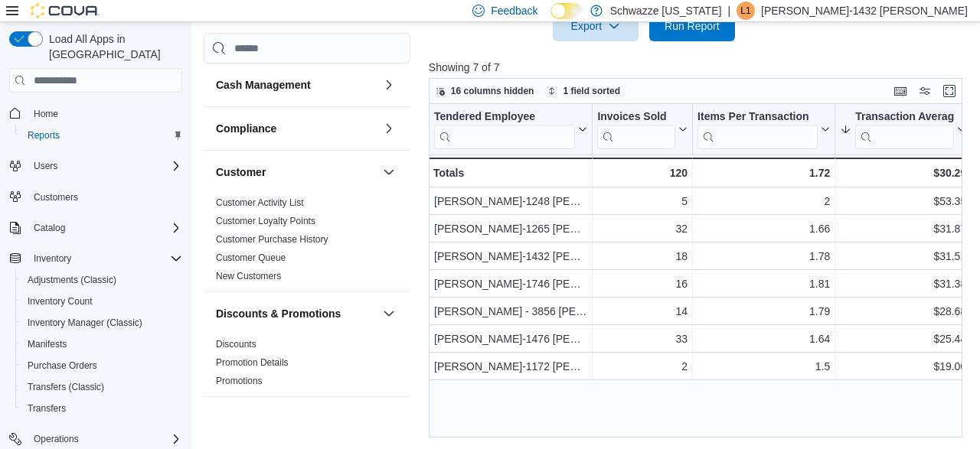 This screenshot has height=449, width=980. What do you see at coordinates (263, 86) in the screenshot?
I see `h3: Cash Management` at bounding box center [263, 86].